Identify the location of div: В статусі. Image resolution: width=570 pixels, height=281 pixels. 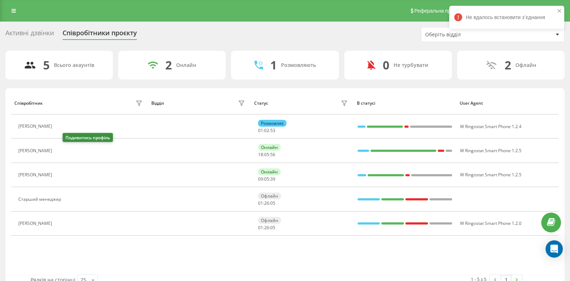
(405, 103).